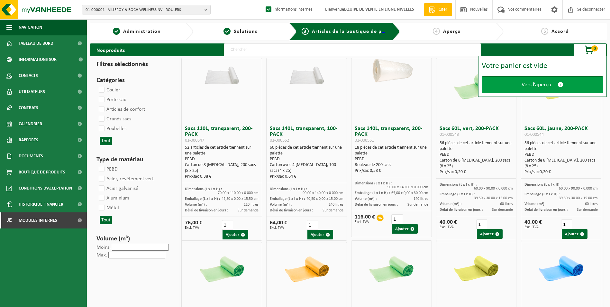  Describe the element at coordinates (449, 134) in the screenshot. I see `span: 01-000543` at that location.